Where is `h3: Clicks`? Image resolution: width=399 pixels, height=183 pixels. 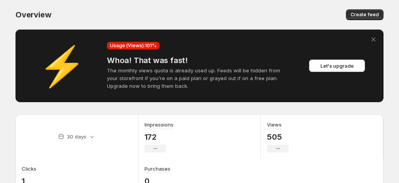
h3: Clicks is located at coordinates (29, 169).